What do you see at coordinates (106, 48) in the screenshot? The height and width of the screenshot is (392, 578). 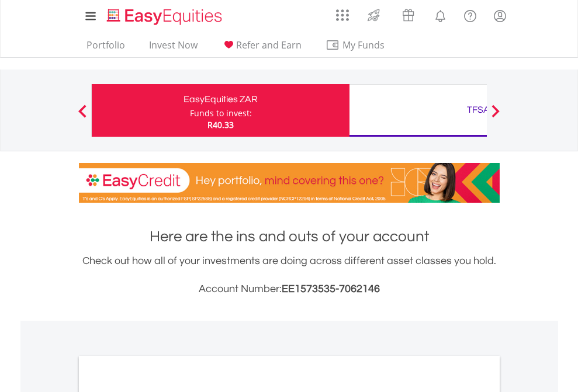 I see `a: Portfolio` at bounding box center [106, 48].